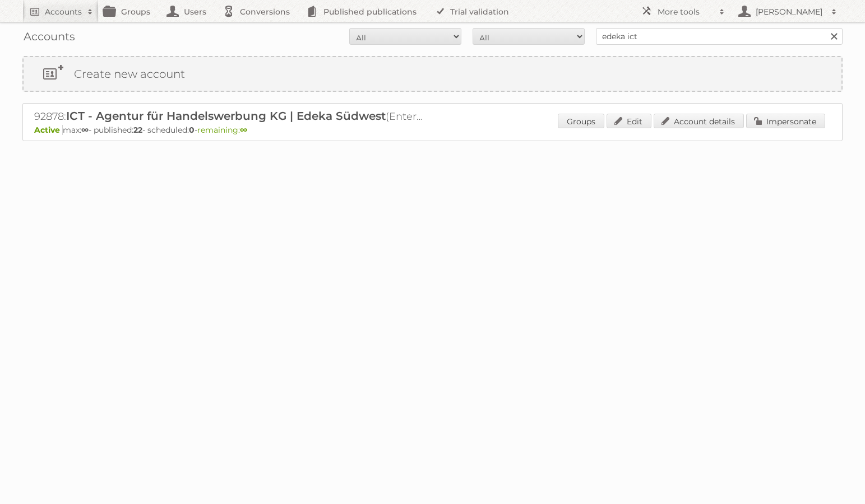 This screenshot has height=504, width=865. Describe the element at coordinates (698, 121) in the screenshot. I see `a: Account details` at that location.